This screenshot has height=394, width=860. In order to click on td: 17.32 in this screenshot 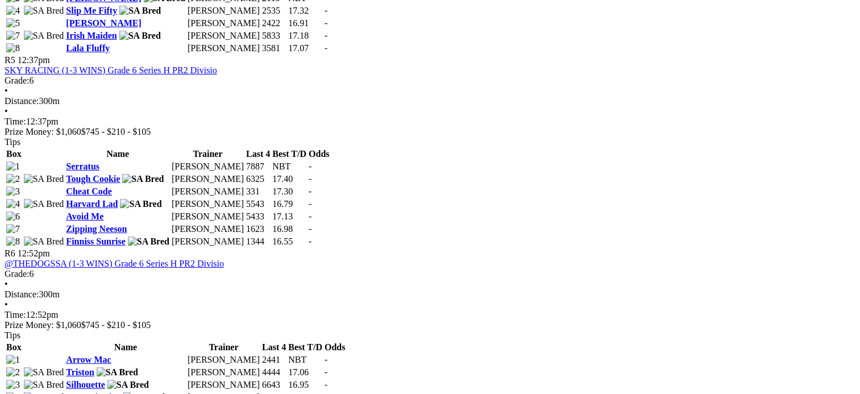, I will do `click(305, 11)`.